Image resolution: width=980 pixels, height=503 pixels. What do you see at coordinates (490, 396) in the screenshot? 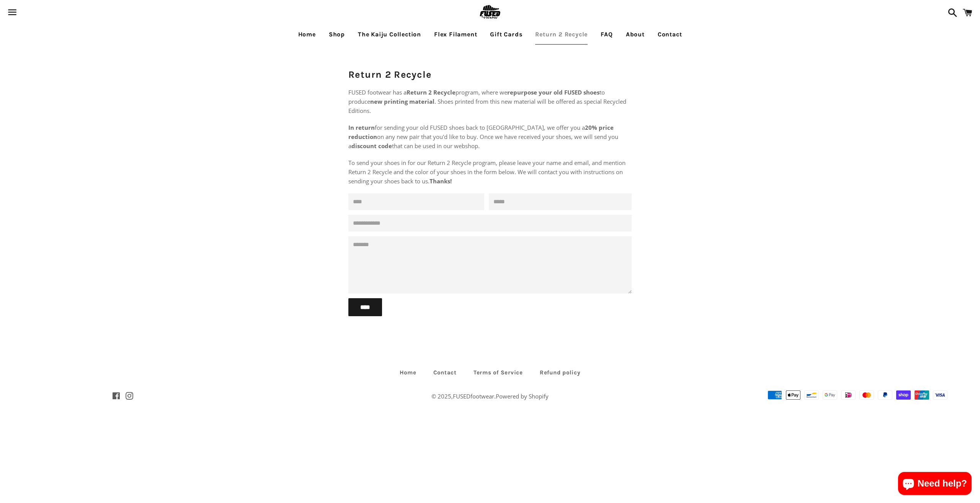
I see `span: © 2025, .` at bounding box center [490, 396].